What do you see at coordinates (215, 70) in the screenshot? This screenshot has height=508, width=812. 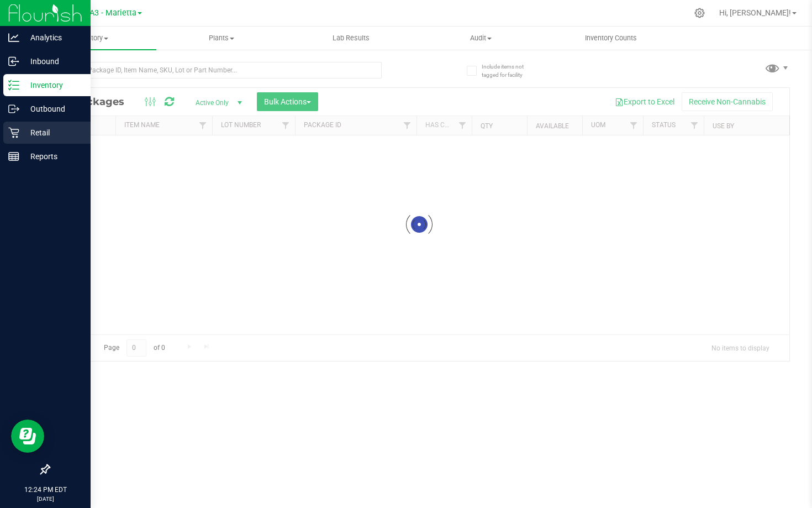 I see `input: Search Package ID, Item Name, SKU, Lot or Part Number...` at bounding box center [215, 70].